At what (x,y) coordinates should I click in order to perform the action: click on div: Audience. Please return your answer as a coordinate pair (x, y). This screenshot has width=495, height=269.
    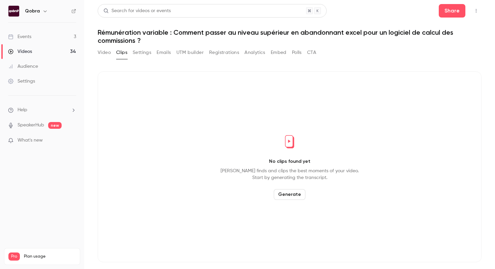
    Looking at the image, I should click on (23, 66).